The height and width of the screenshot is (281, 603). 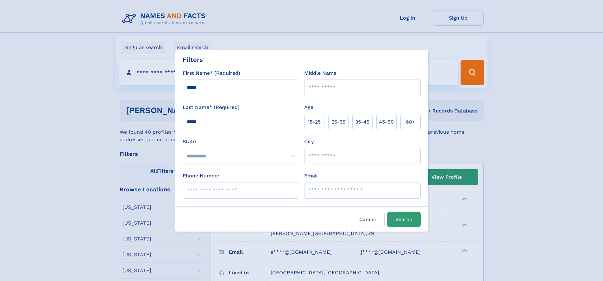 I want to click on label: First Name* (Required), so click(x=211, y=73).